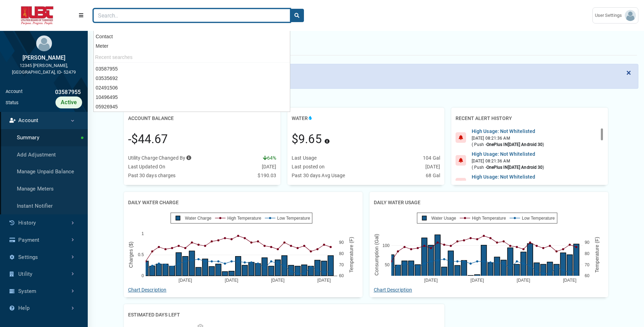  I want to click on div: Utility Charge Changed By, so click(159, 158).